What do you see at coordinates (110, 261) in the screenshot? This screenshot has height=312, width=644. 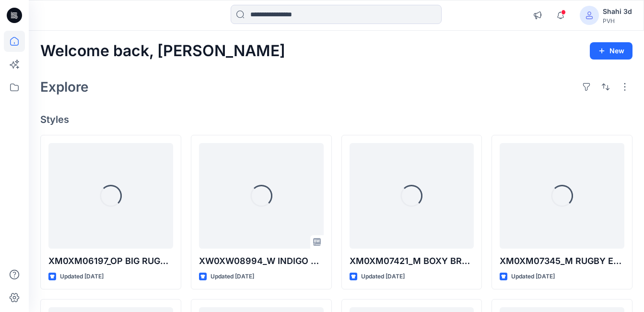 I see `p: XM0XM06197_OP BIG RUGBY SS POLO RF_PROTO_V01` at bounding box center [110, 261].